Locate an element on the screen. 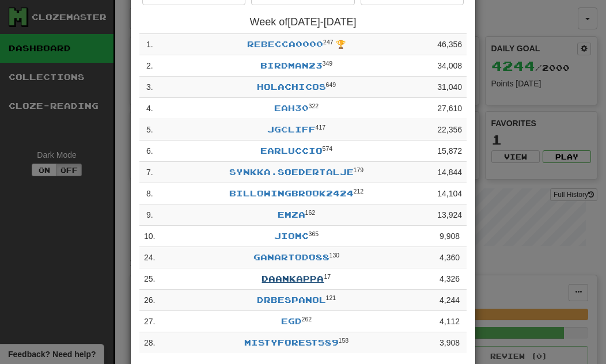 The image size is (606, 364). a: DaanKappa is located at coordinates (293, 278).